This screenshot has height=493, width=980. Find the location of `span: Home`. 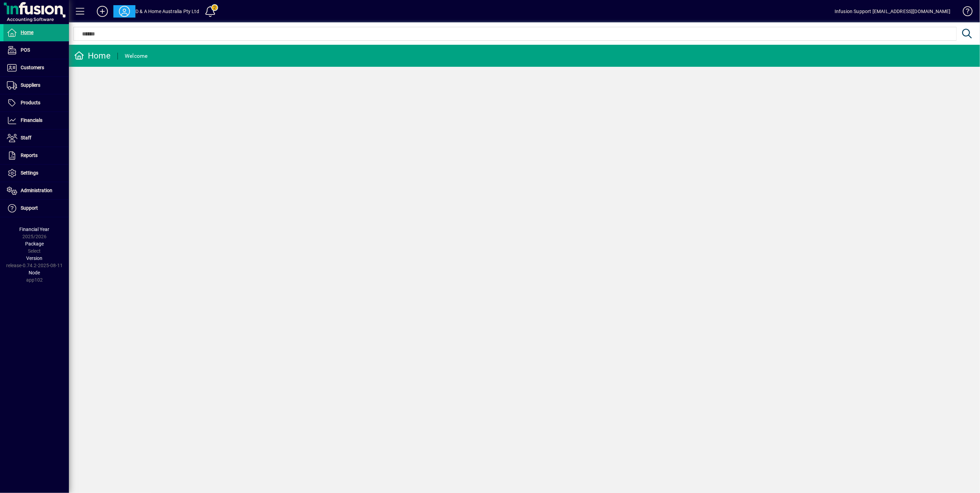

span: Home is located at coordinates (27, 33).